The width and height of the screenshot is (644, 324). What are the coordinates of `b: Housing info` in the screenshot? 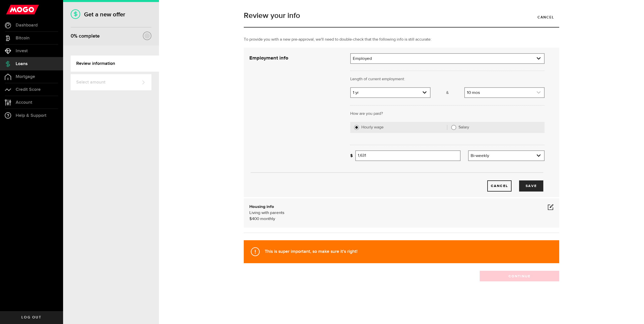 It's located at (262, 207).